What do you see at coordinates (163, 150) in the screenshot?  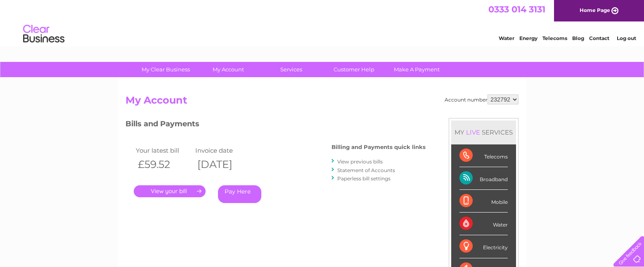 I see `td: Your latest bill` at bounding box center [163, 150].